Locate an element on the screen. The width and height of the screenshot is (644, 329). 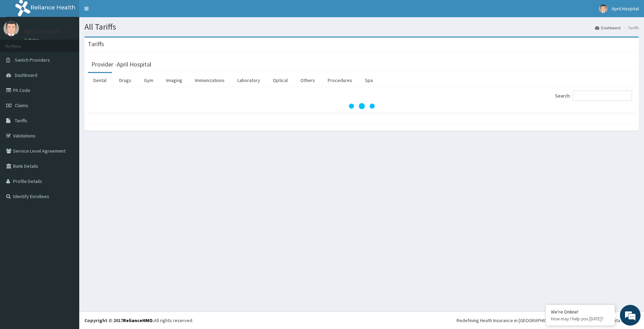
h1: All Tariffs is located at coordinates (361, 27).